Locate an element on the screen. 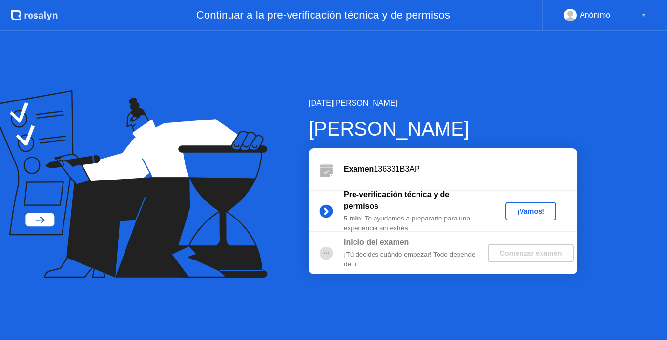 This screenshot has height=340, width=667. button: ¡Vamos! is located at coordinates (531, 211).